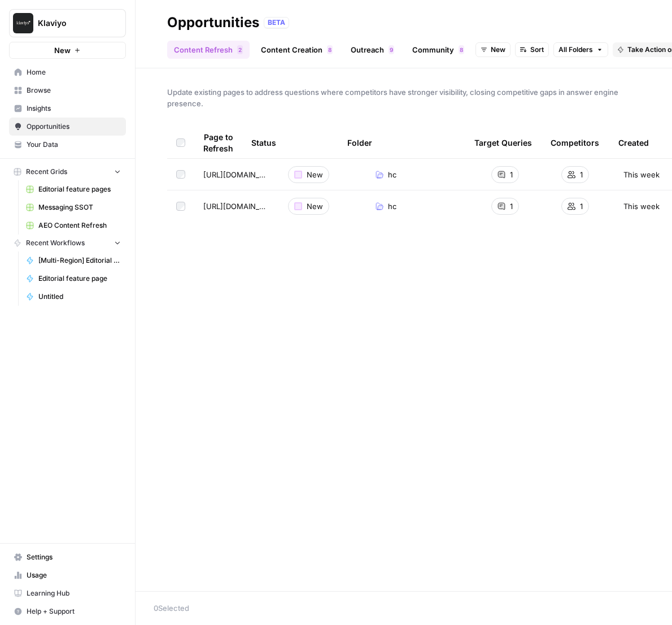 The height and width of the screenshot is (625, 672). What do you see at coordinates (67, 90) in the screenshot?
I see `a: Browse` at bounding box center [67, 90].